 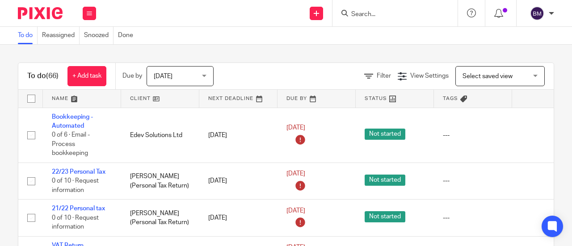 What do you see at coordinates (384, 76) in the screenshot?
I see `span: Filter` at bounding box center [384, 76].